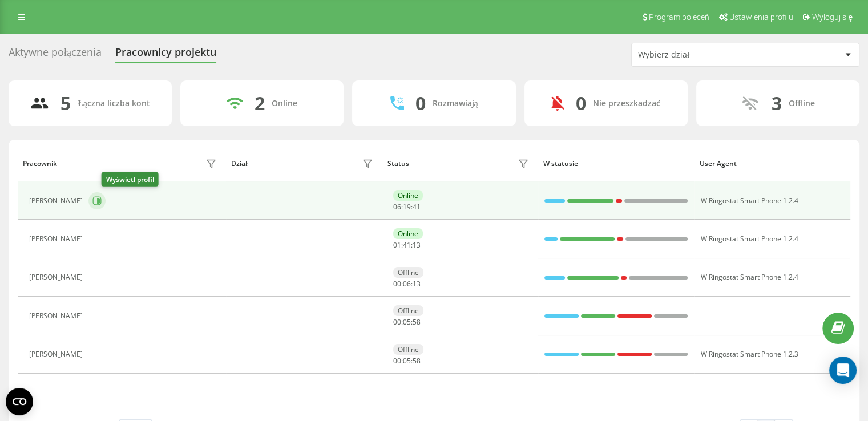  I want to click on div: 5, so click(66, 103).